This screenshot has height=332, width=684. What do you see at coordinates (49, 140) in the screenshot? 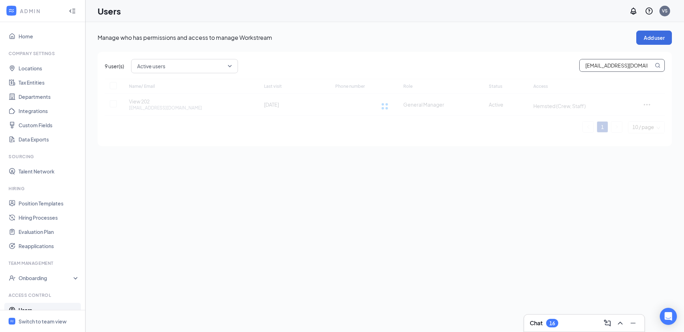
I see `a: Data Exports` at bounding box center [49, 140].